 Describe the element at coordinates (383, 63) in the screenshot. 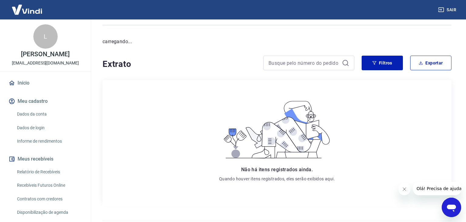

I see `button: Filtros` at that location.